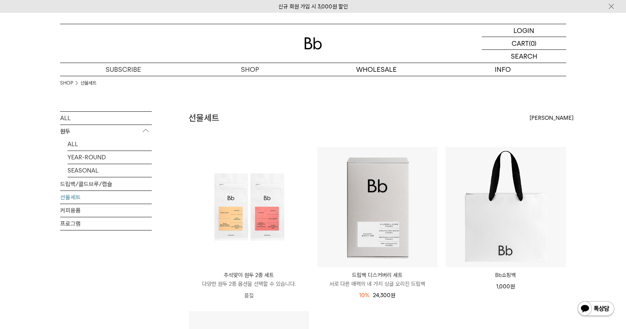  What do you see at coordinates (384, 296) in the screenshot?
I see `span: 24,300` at bounding box center [384, 296].